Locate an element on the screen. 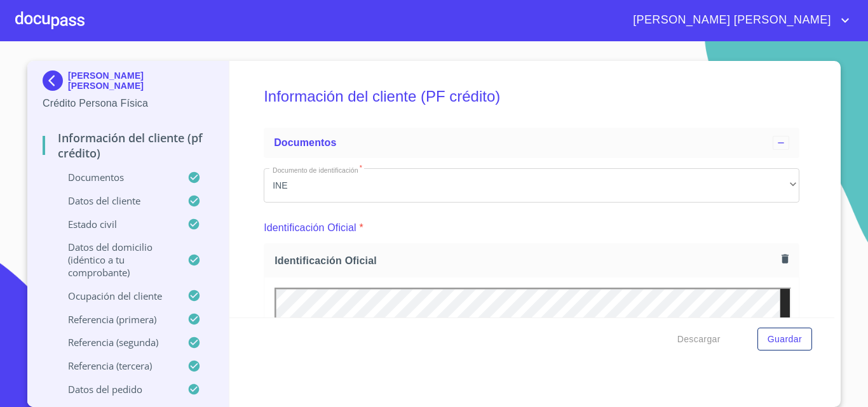 Image resolution: width=868 pixels, height=407 pixels. p: Datos del domicilio (idéntico a tu comprobante) is located at coordinates (115, 260).